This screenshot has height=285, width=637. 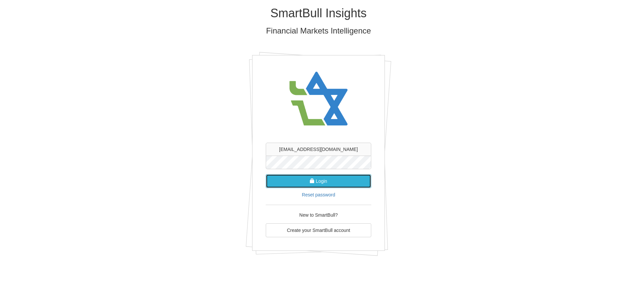 I want to click on h3: Financial Markets Intelligence, so click(x=318, y=31).